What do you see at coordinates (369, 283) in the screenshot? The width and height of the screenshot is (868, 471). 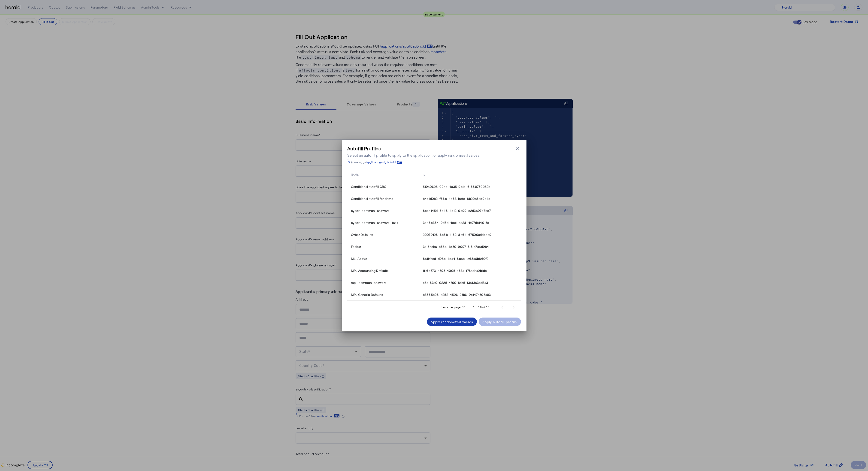 I see `span: mpl_common_answers` at bounding box center [369, 283].